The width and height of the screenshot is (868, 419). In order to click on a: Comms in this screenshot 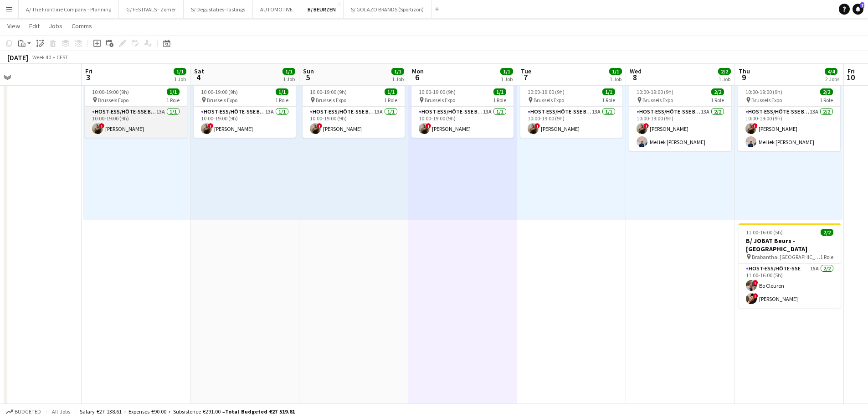, I will do `click(82, 26)`.